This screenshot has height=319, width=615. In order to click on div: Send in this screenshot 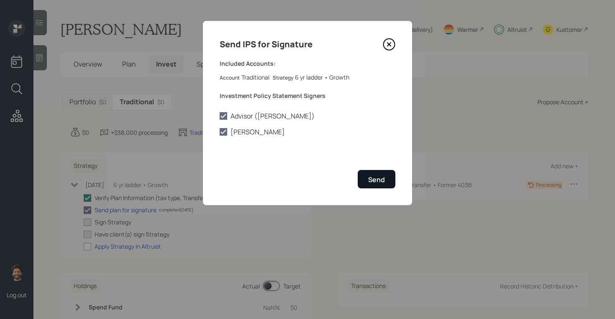, I will do `click(377, 180)`.